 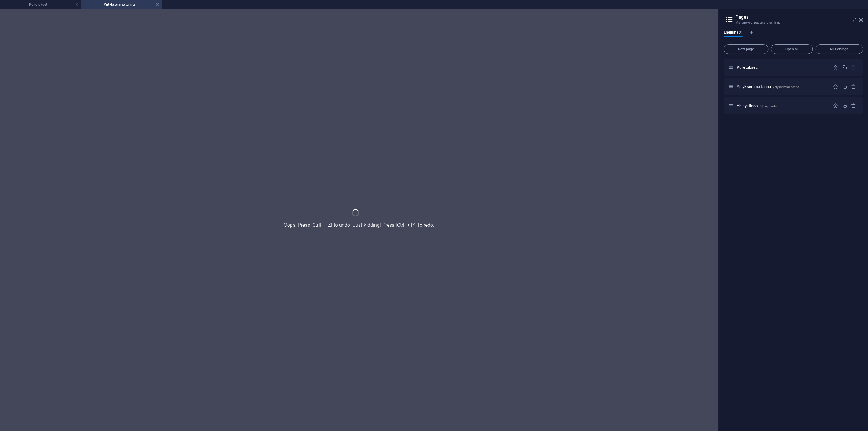 What do you see at coordinates (786, 86) in the screenshot?
I see `span: /yrityksemme-tarina` at bounding box center [786, 86].